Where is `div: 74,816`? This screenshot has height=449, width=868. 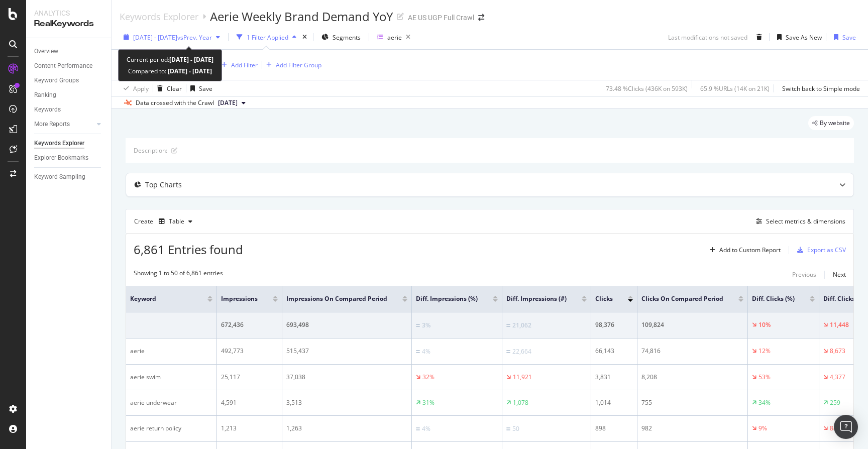 div: 74,816 is located at coordinates (692, 352).